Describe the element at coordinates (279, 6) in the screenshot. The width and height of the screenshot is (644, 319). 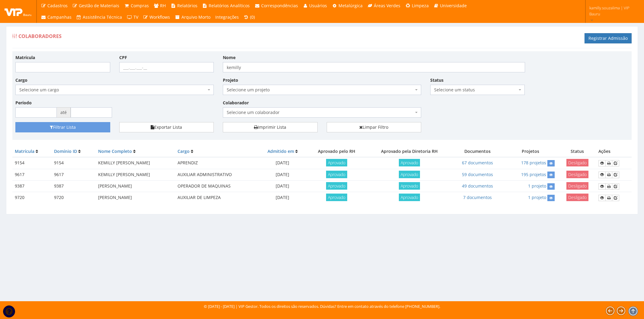
I see `span: Correspondências` at that location.